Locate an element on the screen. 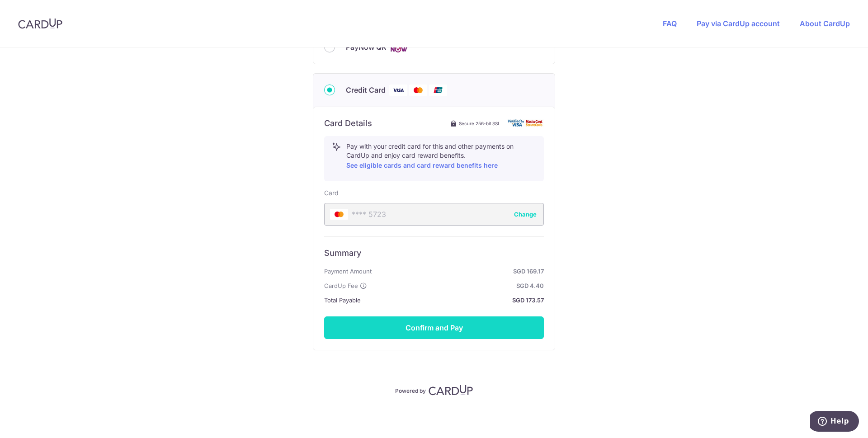  strong: SGD 4.40 is located at coordinates (457, 286).